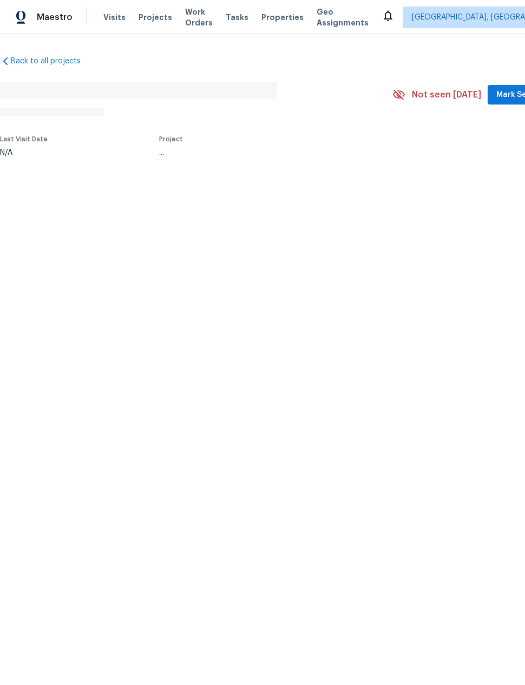 The height and width of the screenshot is (685, 525). What do you see at coordinates (283, 17) in the screenshot?
I see `span: Properties` at bounding box center [283, 17].